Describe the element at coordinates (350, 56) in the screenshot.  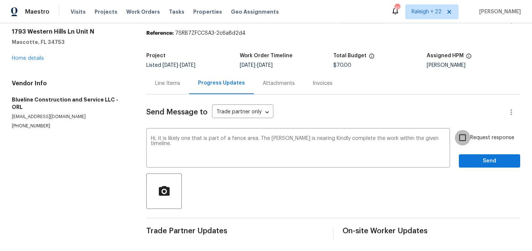
I see `h5: Total Budget` at that location.